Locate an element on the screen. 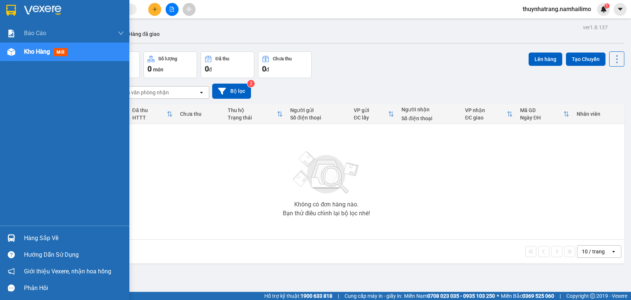 The image size is (631, 300). strong: 0708 023 035 - 0935 103 250 is located at coordinates (461, 296).